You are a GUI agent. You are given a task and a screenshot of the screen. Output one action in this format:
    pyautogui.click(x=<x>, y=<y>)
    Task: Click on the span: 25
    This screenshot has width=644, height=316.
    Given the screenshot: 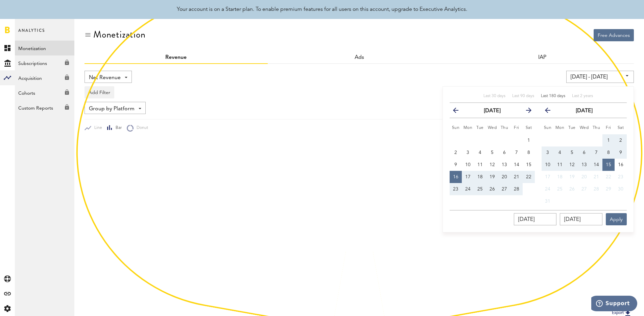 What is the action you would take?
    pyautogui.click(x=559, y=189)
    